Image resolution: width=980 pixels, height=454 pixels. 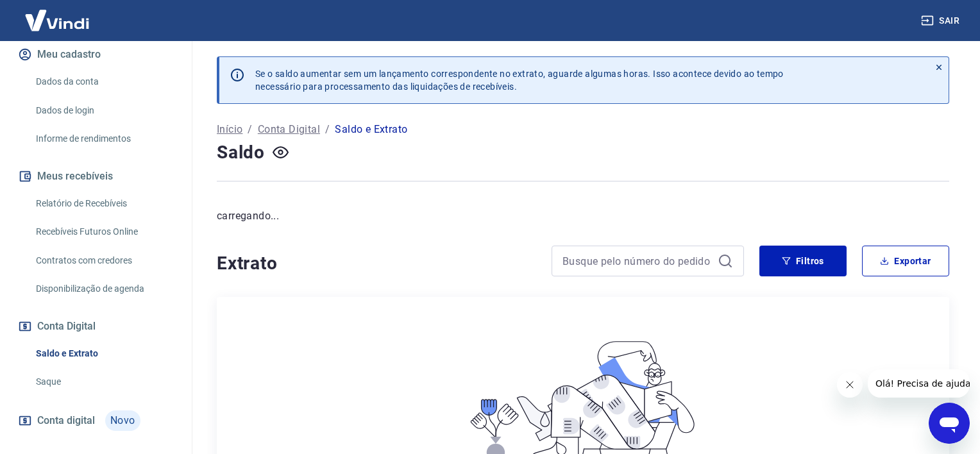 What do you see at coordinates (103, 353) in the screenshot?
I see `a: Saldo e Extrato` at bounding box center [103, 353].